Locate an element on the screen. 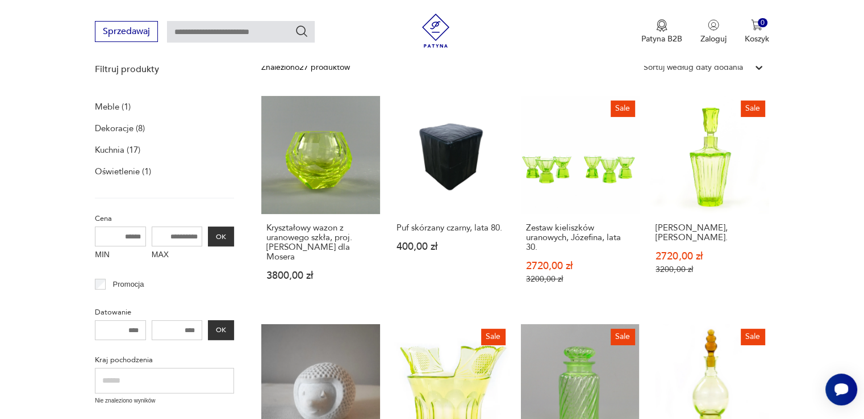 The width and height of the screenshot is (864, 419). a: SaleZestaw kieliszków uranowych, Józefina, lata 30.Zestaw kieliszków uranowych, Józefina, lata 30... is located at coordinates (580, 201).